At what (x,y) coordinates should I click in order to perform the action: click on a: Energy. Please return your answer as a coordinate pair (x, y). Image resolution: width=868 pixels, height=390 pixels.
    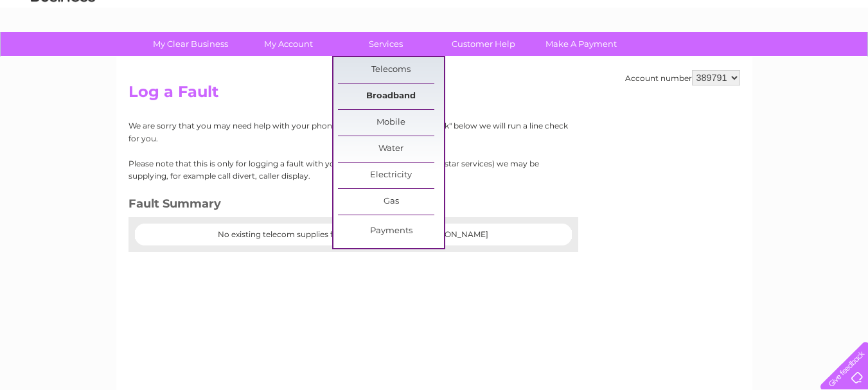
    Looking at the image, I should click on (689, 59).